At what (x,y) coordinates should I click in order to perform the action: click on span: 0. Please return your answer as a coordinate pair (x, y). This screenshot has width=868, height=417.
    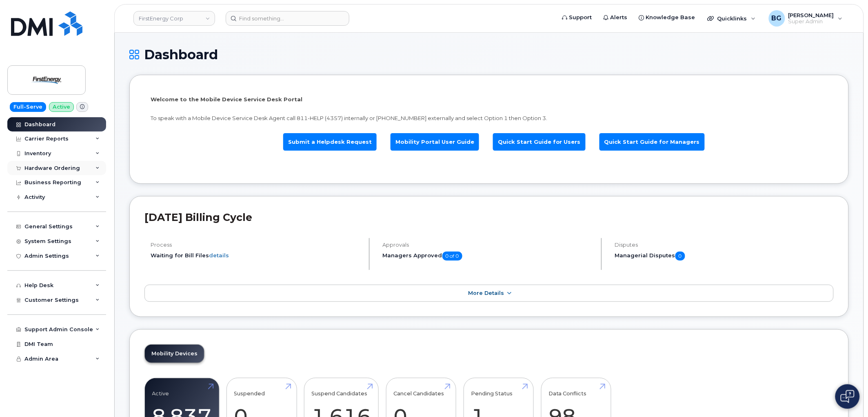
    Looking at the image, I should click on (680, 256).